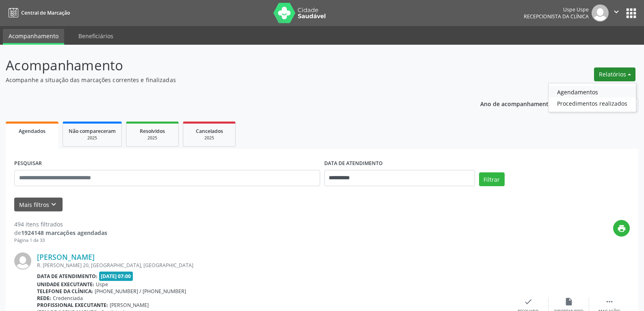 The height and width of the screenshot is (311, 644). What do you see at coordinates (60, 224) in the screenshot?
I see `div: 494 itens filtrados` at bounding box center [60, 224].